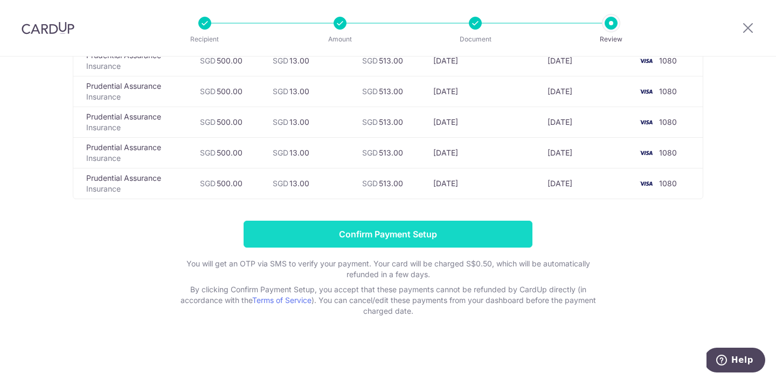 This screenshot has height=380, width=776. What do you see at coordinates (340, 39) in the screenshot?
I see `p: Amount` at bounding box center [340, 39].